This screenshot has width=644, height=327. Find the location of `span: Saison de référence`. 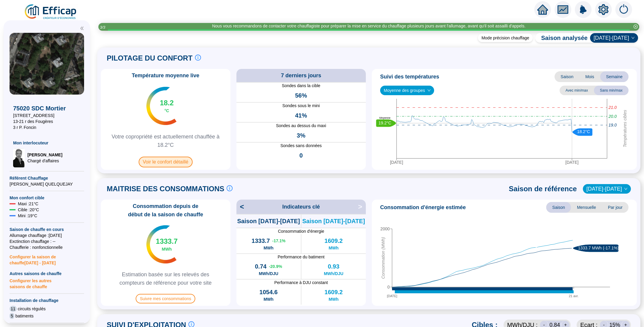

span: Saison de référence is located at coordinates (543, 189).